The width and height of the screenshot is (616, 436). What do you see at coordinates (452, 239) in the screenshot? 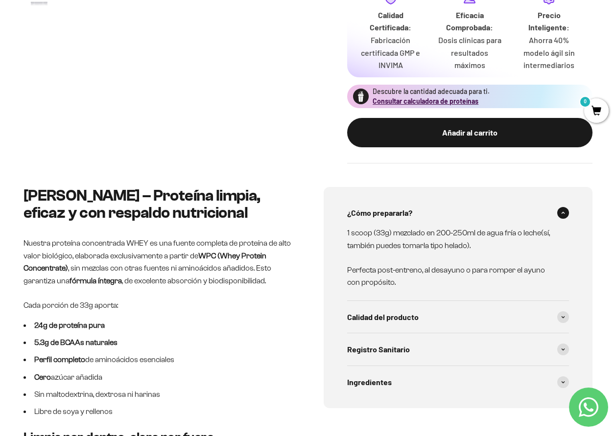
I see `p: 1 scoop (33g) mezclado en 200-250ml de agua fría o leche(sí, también puedes tomarla tipo helado).` at bounding box center [452, 239].